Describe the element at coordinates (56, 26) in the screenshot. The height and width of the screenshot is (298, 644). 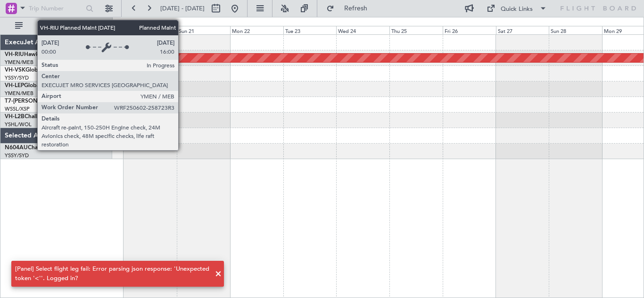
I see `button: All Aircraft` at that location.